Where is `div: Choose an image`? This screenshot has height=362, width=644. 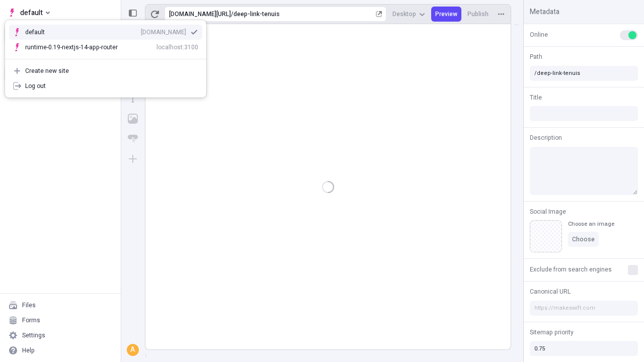 div: Choose an image is located at coordinates (591, 224).